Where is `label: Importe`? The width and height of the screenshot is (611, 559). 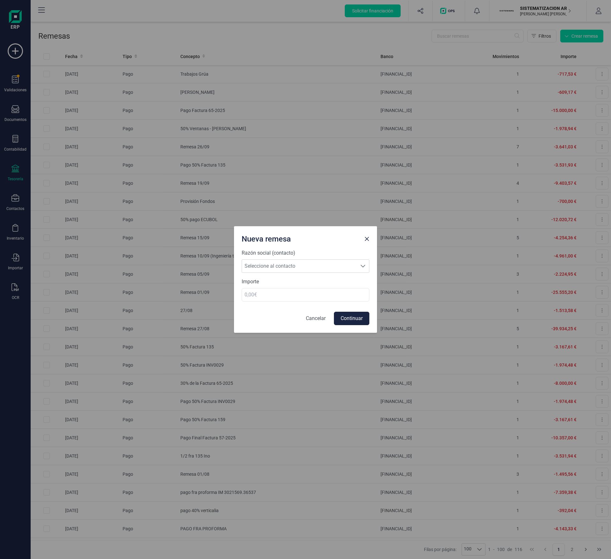 label: Importe is located at coordinates (305, 282).